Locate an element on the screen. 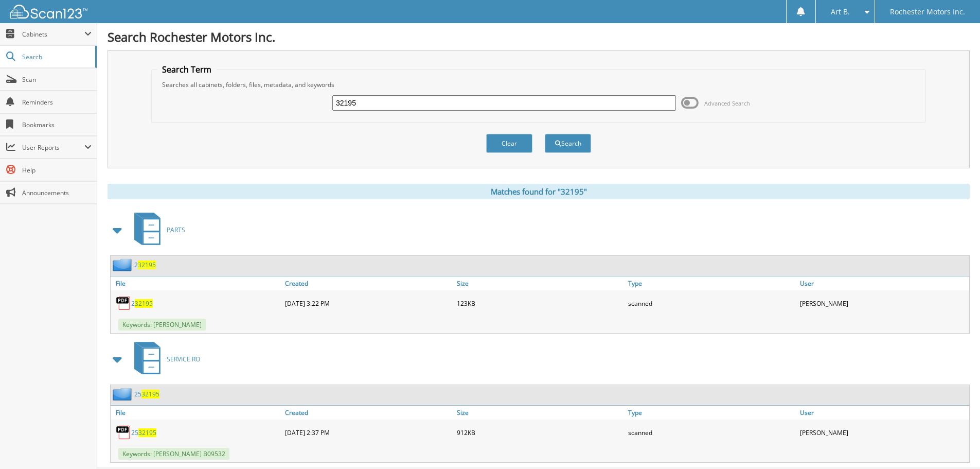  h1: Search Rochester Motors Inc. is located at coordinates (539, 37).